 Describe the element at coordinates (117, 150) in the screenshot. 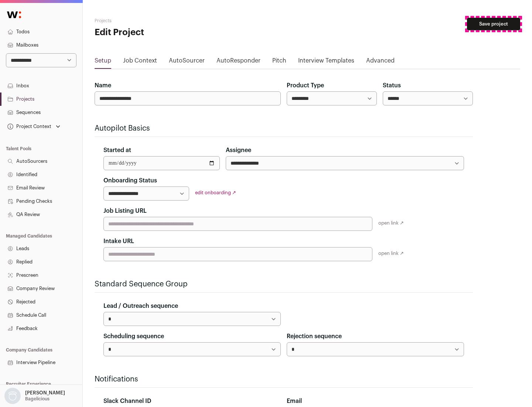

I see `label: Started at` at that location.